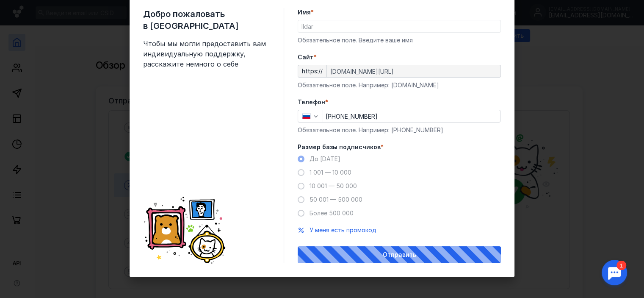 This screenshot has width=644, height=298. I want to click on span: Чтобы мы могли предоставить вам индивидуальную поддержку, расскажите немного о себе, so click(207, 54).